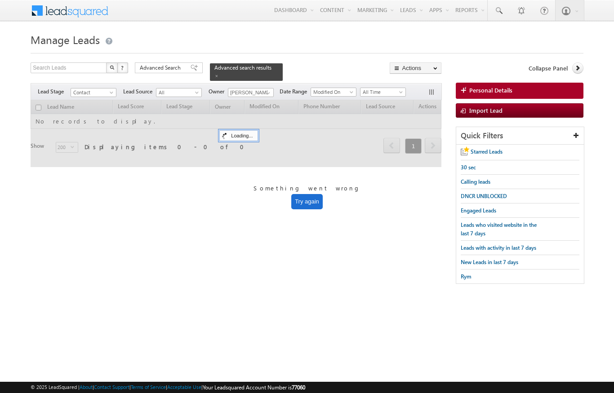  Describe the element at coordinates (486, 110) in the screenshot. I see `span: Import Lead` at that location.